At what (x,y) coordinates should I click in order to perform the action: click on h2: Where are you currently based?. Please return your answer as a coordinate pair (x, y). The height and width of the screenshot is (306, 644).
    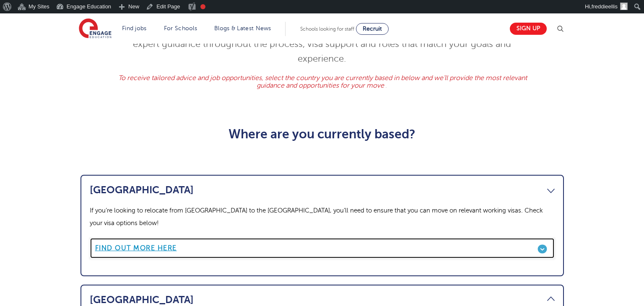
    Looking at the image, I should click on (322, 134).